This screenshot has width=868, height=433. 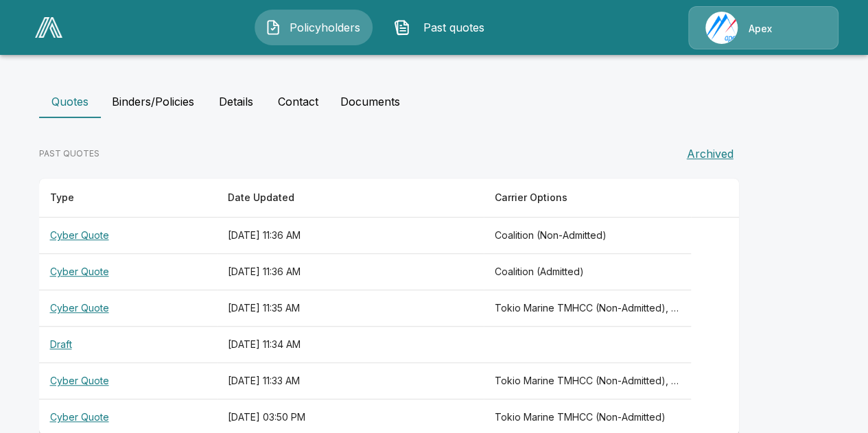 What do you see at coordinates (49, 27) in the screenshot?
I see `img: AA Logo` at bounding box center [49, 27].